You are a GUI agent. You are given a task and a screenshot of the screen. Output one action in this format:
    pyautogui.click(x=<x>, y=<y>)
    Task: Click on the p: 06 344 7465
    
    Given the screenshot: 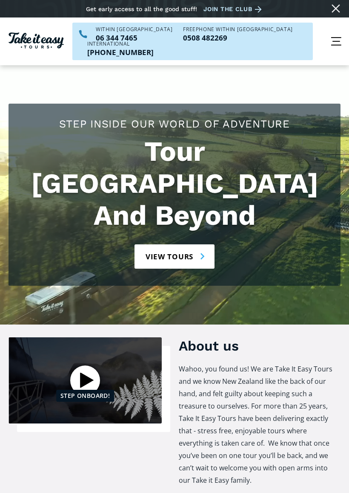 What is the action you would take?
    pyautogui.click(x=134, y=37)
    